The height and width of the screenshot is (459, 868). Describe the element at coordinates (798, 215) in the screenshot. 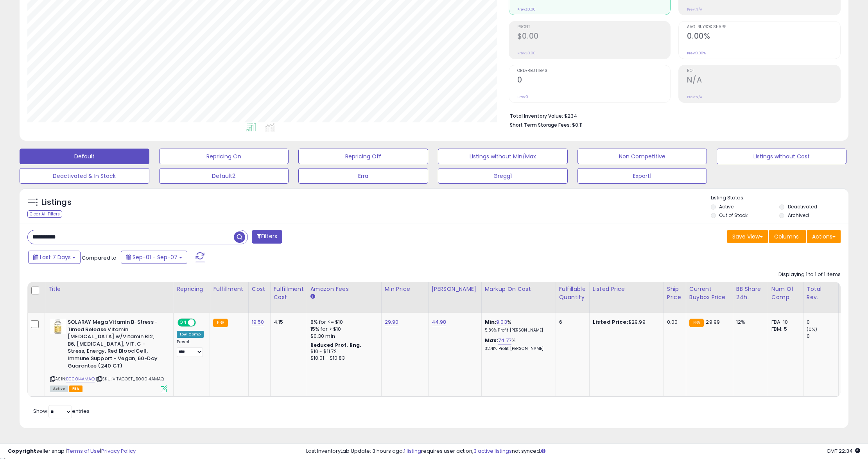

I see `label: Archived` at that location.